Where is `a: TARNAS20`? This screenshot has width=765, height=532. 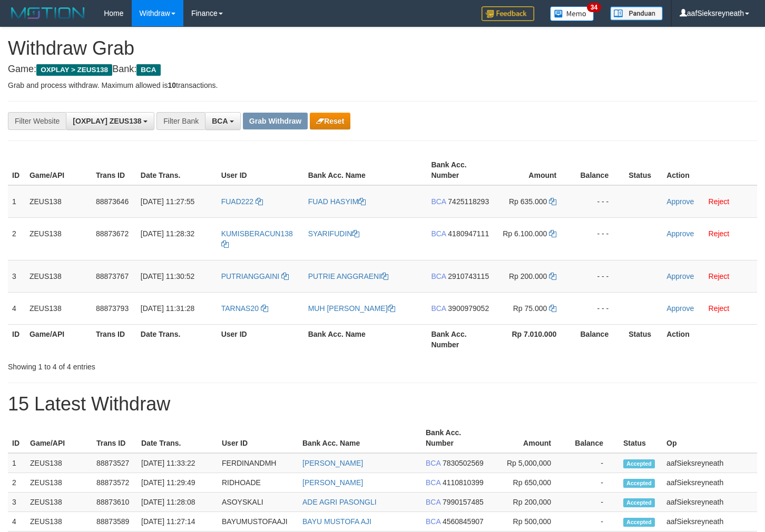
a: TARNAS20 is located at coordinates (245, 308).